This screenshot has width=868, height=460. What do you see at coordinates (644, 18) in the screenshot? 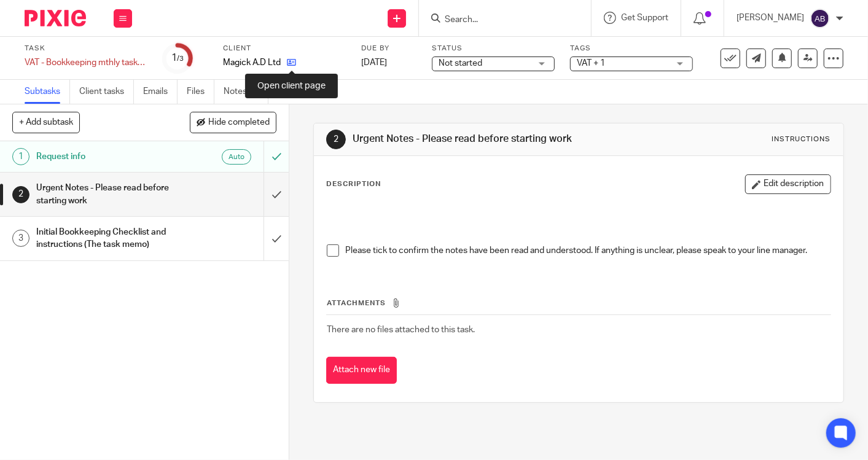
I see `span: Get Support` at bounding box center [644, 18].